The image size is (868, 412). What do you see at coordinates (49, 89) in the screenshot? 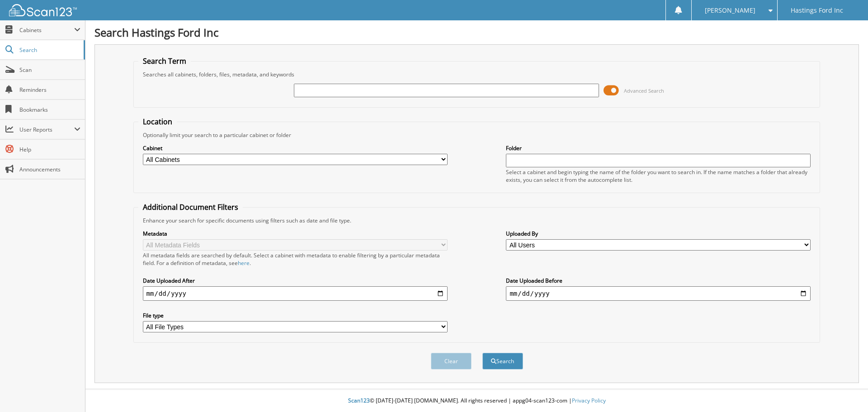
I see `span: Reminders` at bounding box center [49, 89].